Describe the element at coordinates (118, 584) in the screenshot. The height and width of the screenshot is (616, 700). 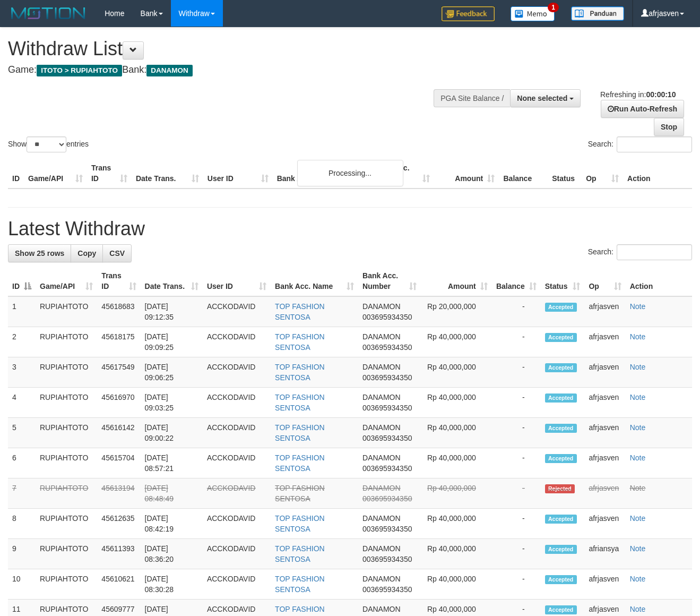
I see `td: 45610621` at that location.